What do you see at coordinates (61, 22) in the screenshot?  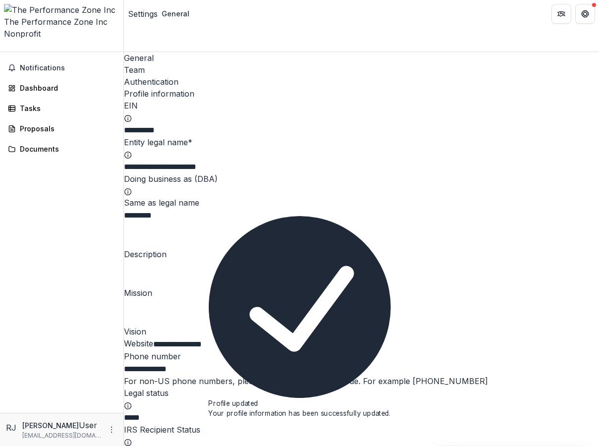 I see `div: The Performance Zone Inc` at bounding box center [61, 22].